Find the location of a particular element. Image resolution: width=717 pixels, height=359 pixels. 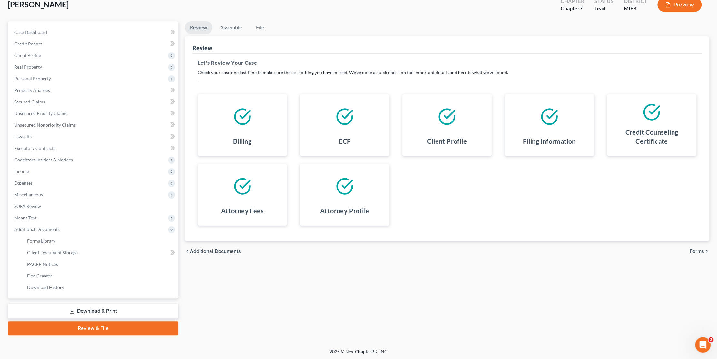

span: Client Profile is located at coordinates (27, 55).